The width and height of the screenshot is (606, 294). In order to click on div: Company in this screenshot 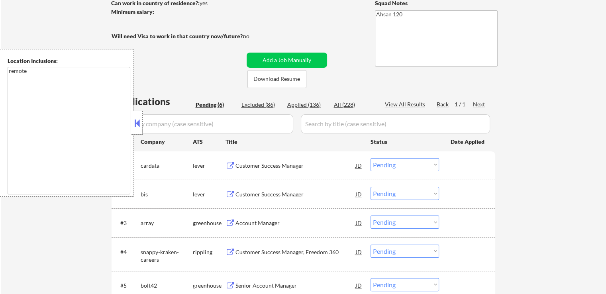, I will do `click(166, 142)`.